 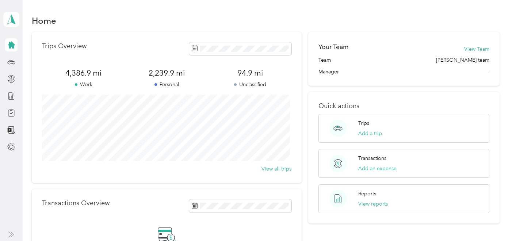 What do you see at coordinates (325, 60) in the screenshot?
I see `span: Team` at bounding box center [325, 60].